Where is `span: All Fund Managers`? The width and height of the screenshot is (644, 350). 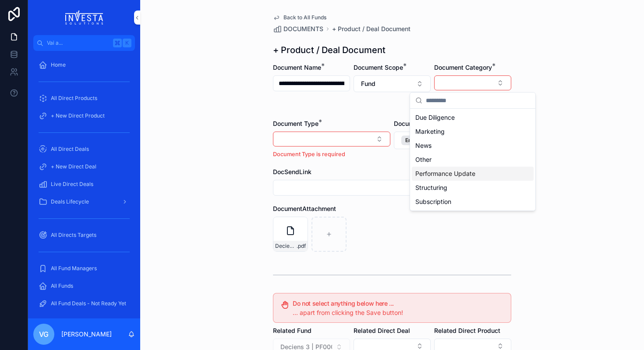 span: All Fund Managers is located at coordinates (74, 268).